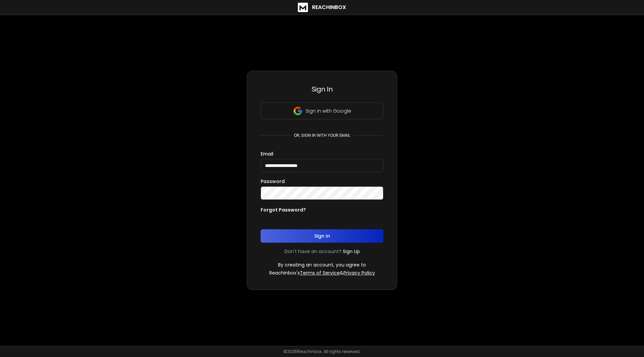  Describe the element at coordinates (267, 154) in the screenshot. I see `label: Email` at that location.